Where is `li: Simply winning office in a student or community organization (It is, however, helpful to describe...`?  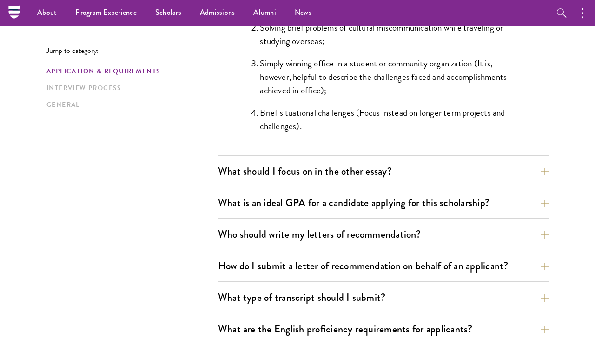 li: Simply winning office in a student or community organization (It is, however, helpful to describe... is located at coordinates (388, 77).